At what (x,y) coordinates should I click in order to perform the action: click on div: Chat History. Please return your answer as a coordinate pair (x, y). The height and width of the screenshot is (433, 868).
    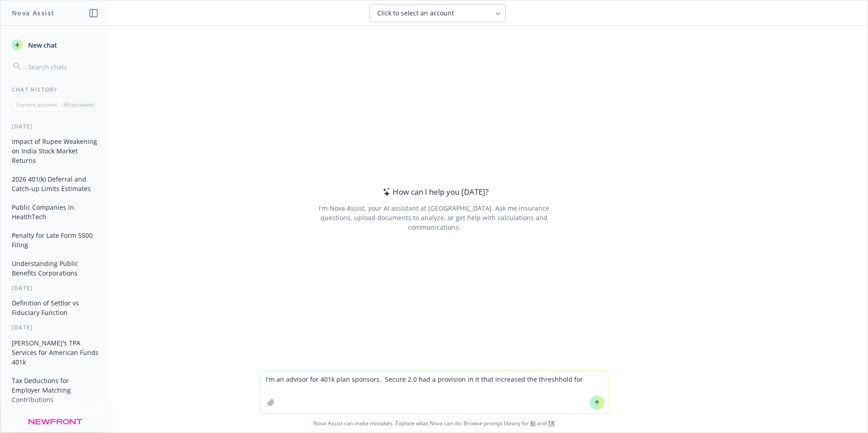
    Looking at the image, I should click on (55, 89).